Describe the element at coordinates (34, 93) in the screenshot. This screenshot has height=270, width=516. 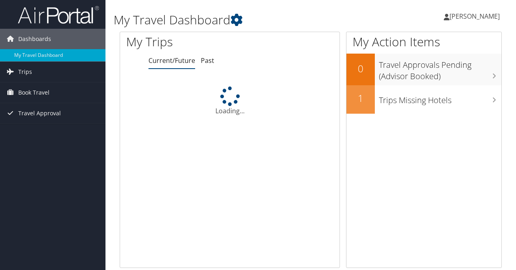
I see `span: Book Travel` at that location.